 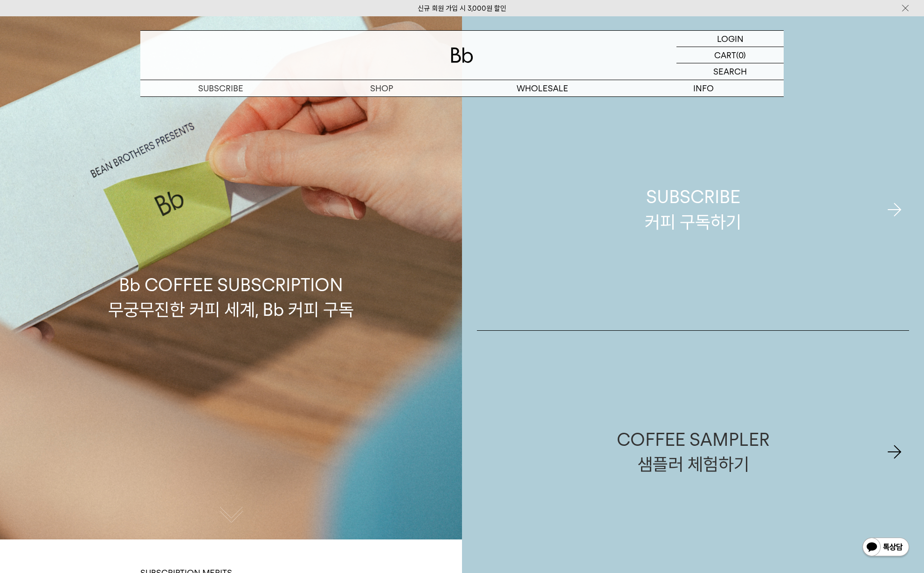 I want to click on p: INFO, so click(x=703, y=88).